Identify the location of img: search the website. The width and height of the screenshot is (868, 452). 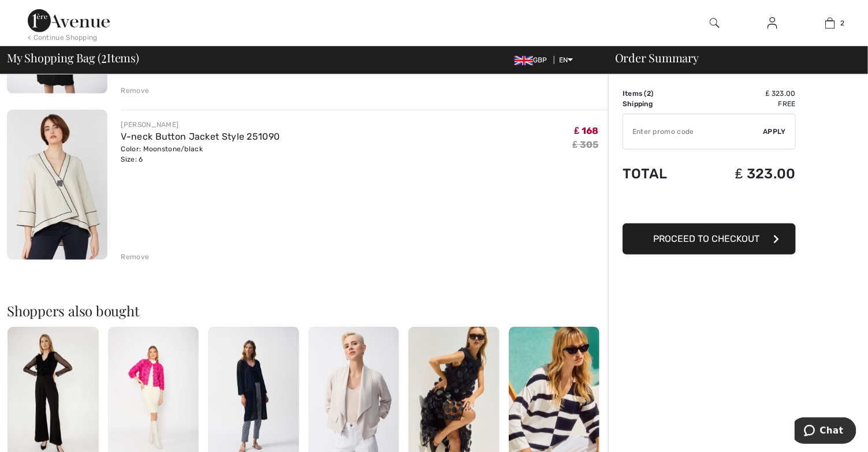
(714, 23).